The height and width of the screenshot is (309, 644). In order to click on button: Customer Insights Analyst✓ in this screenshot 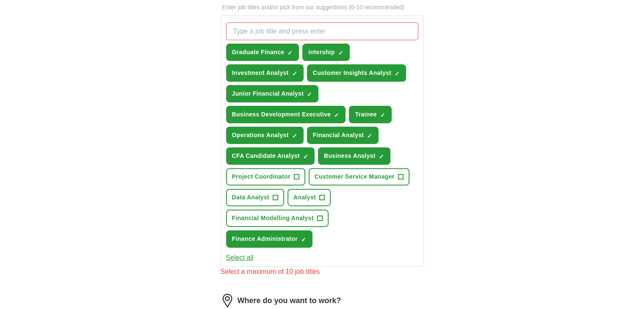, I will do `click(357, 72)`.